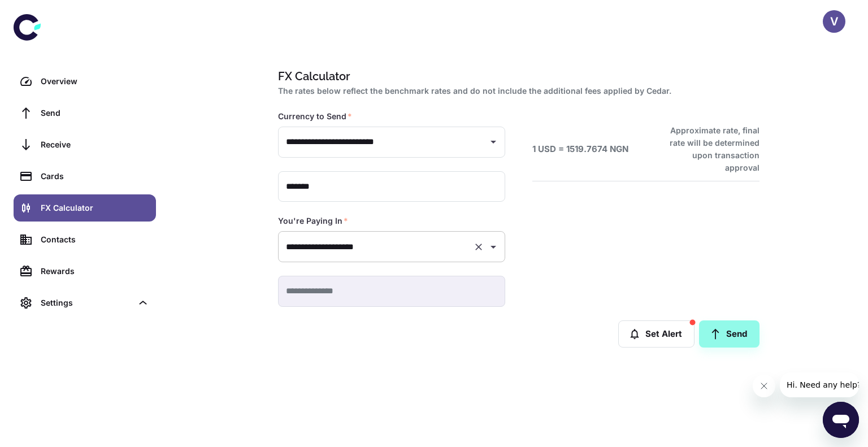 This screenshot has width=868, height=447. I want to click on label: Currency to Send, so click(315, 116).